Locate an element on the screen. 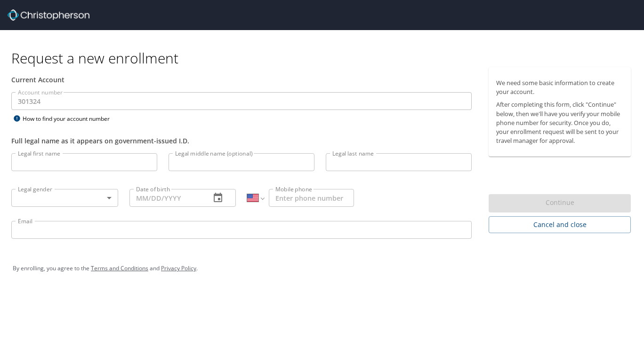  div: Full legal name as it appears on government-issued I.D. is located at coordinates (241, 141).